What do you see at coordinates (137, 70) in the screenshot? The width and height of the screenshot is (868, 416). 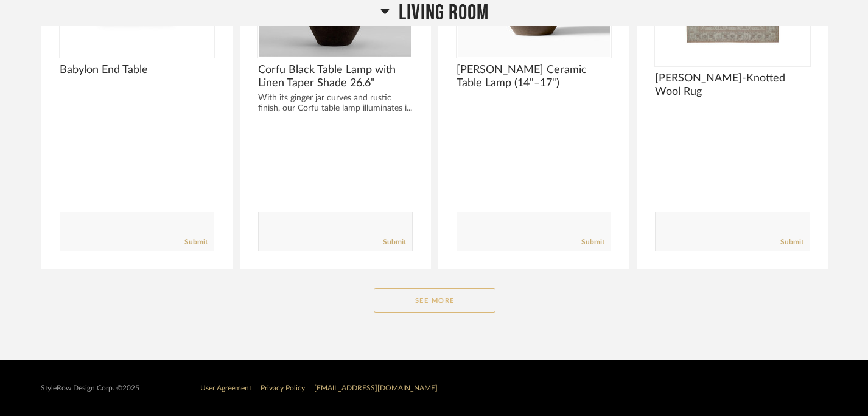 I see `span: Babylon End Table` at bounding box center [137, 70].